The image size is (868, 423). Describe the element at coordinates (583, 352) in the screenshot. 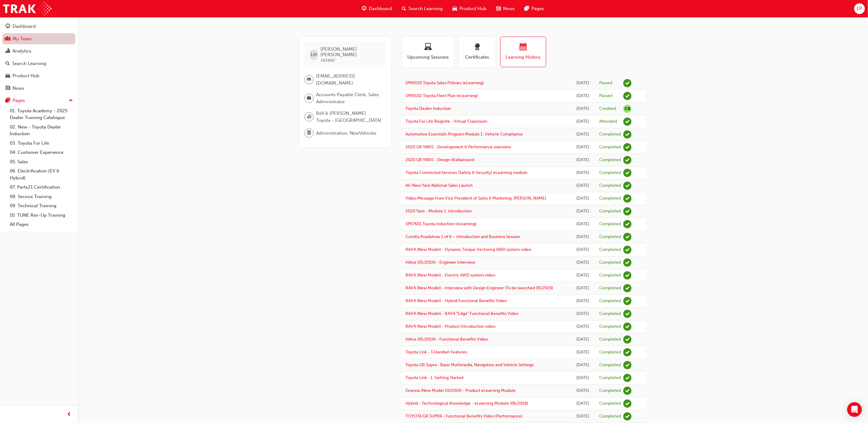

I see `div: Thu Apr 23 2020 00:00:00 GMT+1000 (Australian Eastern Standard Time)` at that location.